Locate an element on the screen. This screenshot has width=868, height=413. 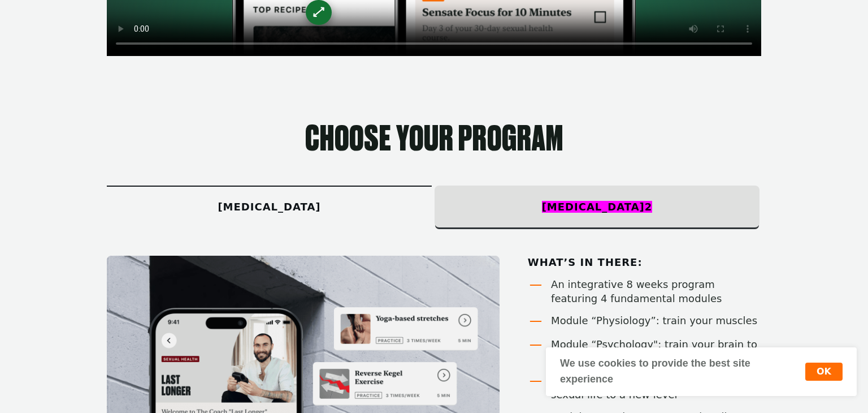
div: Module “Physiology”: train your muscles is located at coordinates (656, 320).